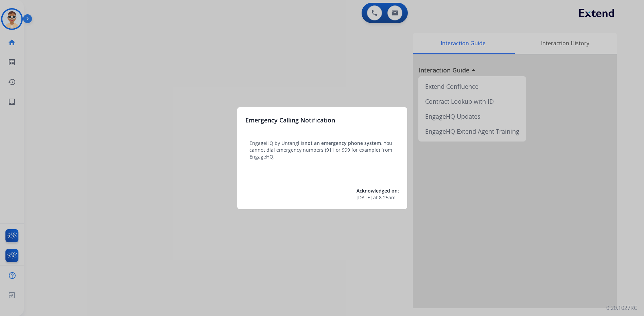 The height and width of the screenshot is (316, 644). I want to click on span: 8:25am, so click(388, 198).